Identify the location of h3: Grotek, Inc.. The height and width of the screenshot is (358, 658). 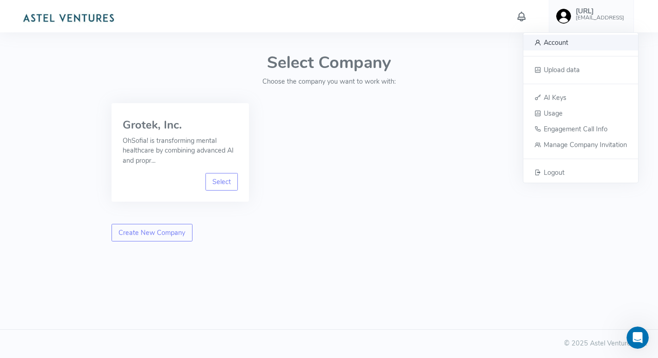
(180, 125).